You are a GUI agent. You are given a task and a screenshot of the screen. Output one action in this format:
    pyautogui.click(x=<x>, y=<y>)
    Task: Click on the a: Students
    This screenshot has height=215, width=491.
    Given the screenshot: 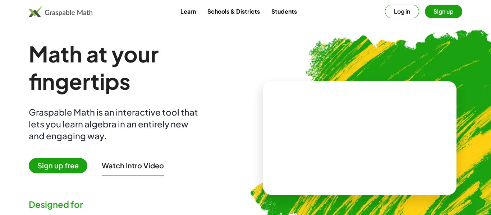 What is the action you would take?
    pyautogui.click(x=284, y=11)
    